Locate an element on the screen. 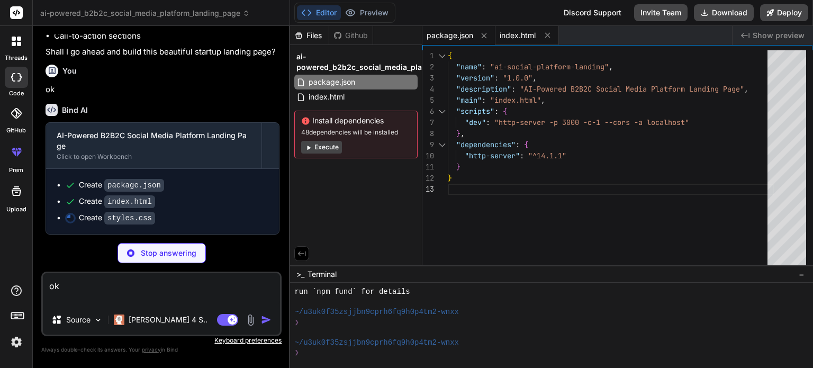 This screenshot has height=368, width=813. div: Files is located at coordinates (309, 35).